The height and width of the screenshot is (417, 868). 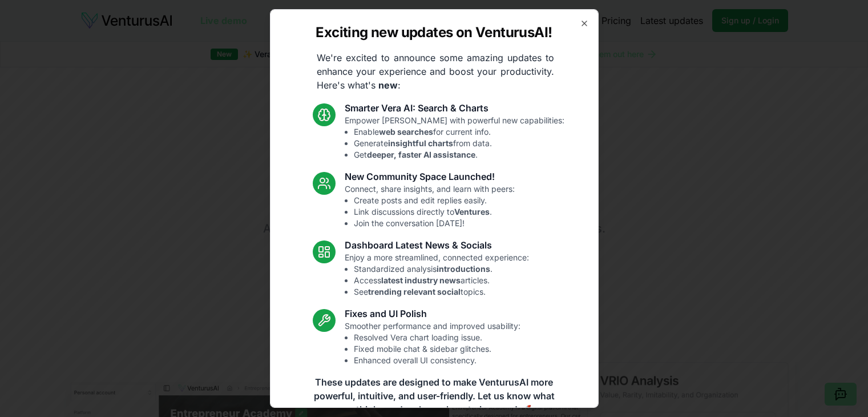 What do you see at coordinates (441, 281) in the screenshot?
I see `li: Access articles.` at bounding box center [441, 281].